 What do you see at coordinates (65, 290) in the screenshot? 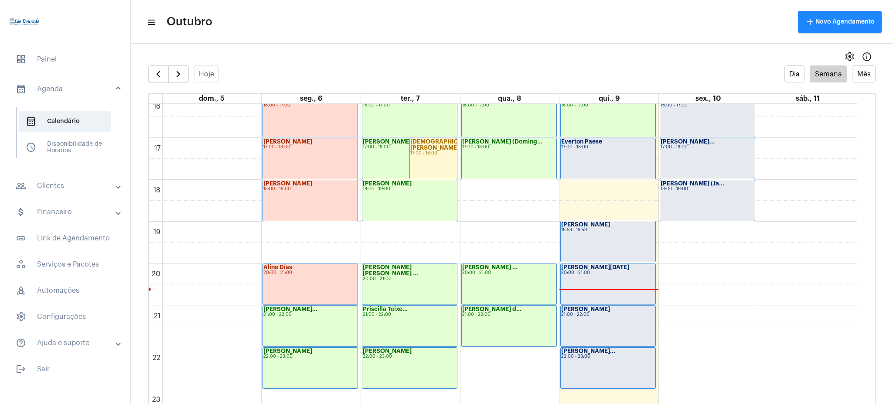
I see `span: Automações` at bounding box center [65, 290].